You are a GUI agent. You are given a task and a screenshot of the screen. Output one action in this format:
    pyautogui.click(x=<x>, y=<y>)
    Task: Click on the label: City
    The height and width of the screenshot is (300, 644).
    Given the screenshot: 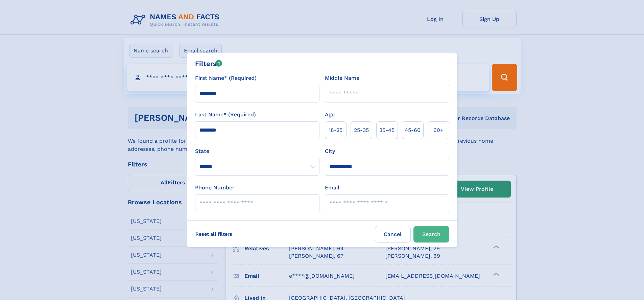 What is the action you would take?
    pyautogui.click(x=330, y=152)
    